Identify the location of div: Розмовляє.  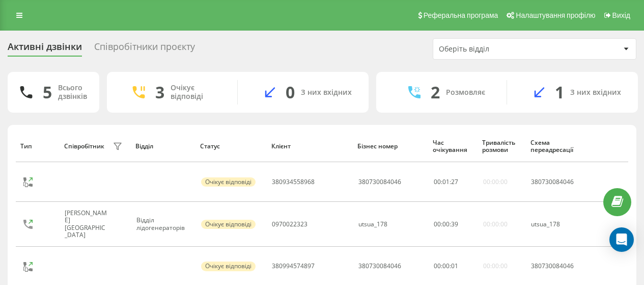
(466, 92).